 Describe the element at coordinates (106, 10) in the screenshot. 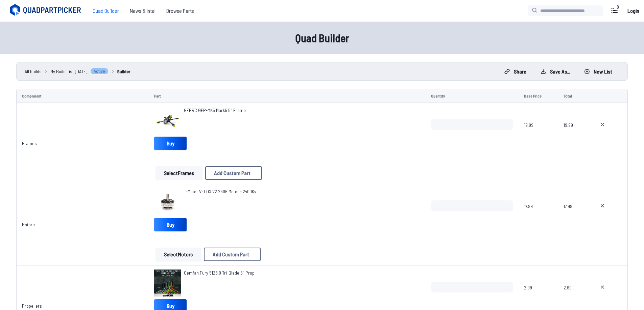

I see `a: Quad Builder` at that location.